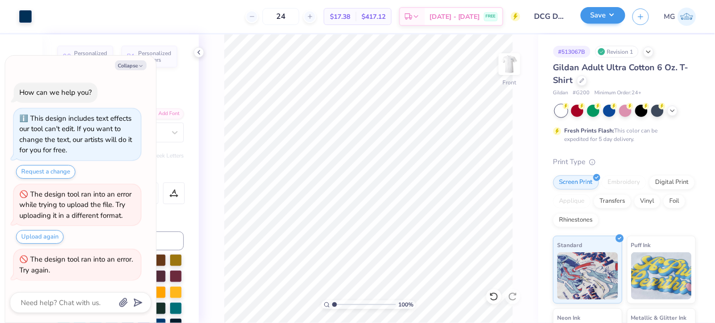  Describe the element at coordinates (660, 317) in the screenshot. I see `span: Metallic & Glitter Ink` at that location.